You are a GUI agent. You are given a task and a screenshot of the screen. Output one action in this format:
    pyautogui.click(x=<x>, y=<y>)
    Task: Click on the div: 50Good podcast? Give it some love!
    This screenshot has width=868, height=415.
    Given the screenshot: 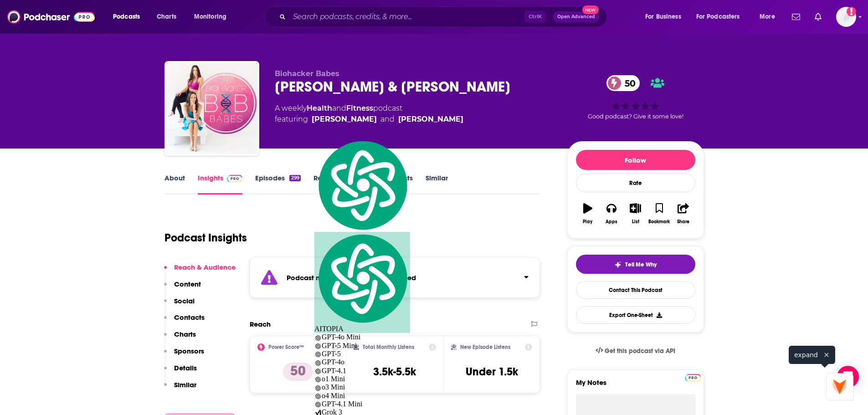 What is the action you would take?
    pyautogui.click(x=635, y=98)
    